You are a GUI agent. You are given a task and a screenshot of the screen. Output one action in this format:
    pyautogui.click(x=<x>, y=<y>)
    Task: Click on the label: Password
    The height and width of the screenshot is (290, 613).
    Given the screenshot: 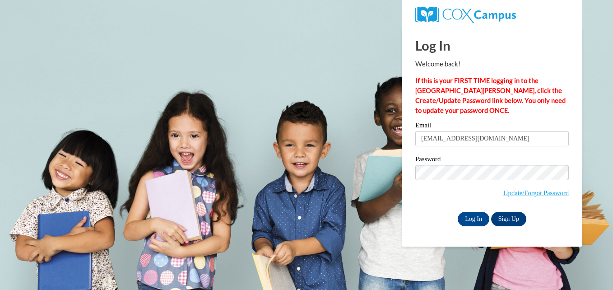 What is the action you would take?
    pyautogui.click(x=492, y=160)
    